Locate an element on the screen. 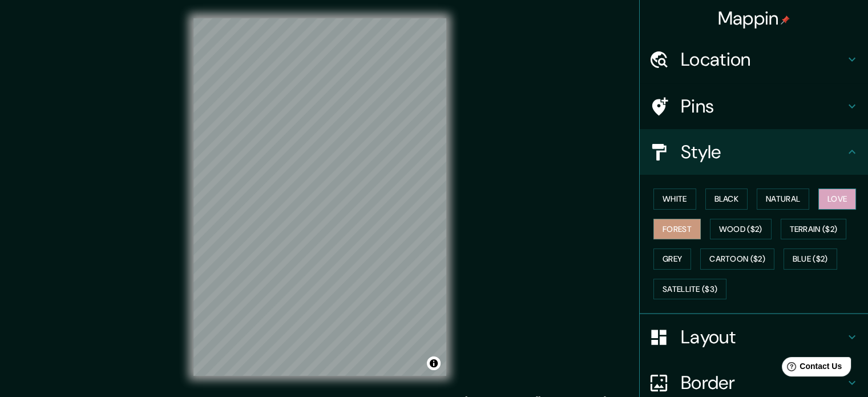 This screenshot has width=868, height=397. button: Grey is located at coordinates (672, 258).